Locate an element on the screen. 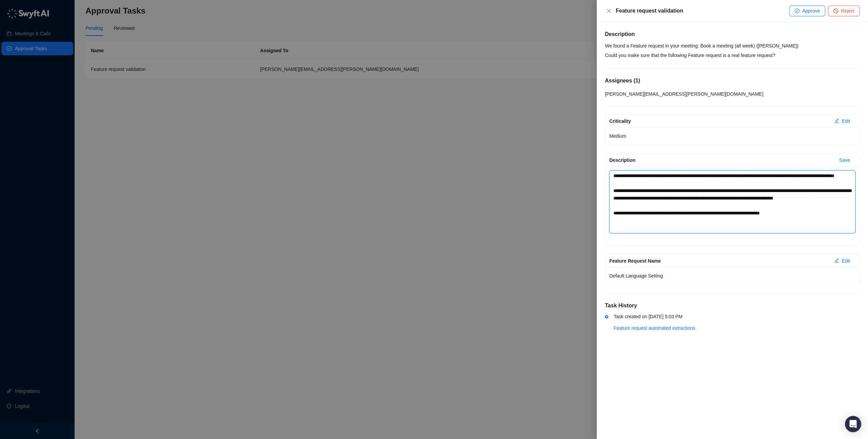 The width and height of the screenshot is (868, 439). h5: Assignees ( 1 ) is located at coordinates (732, 81).